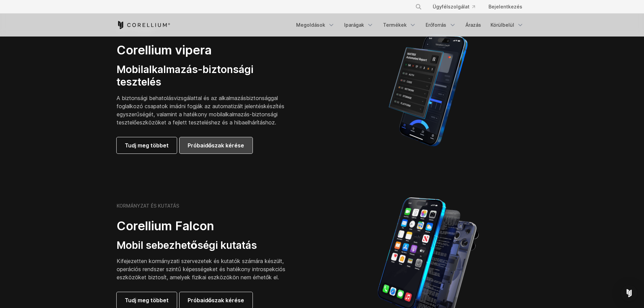  What do you see at coordinates (505, 6) in the screenshot?
I see `font: Bejelentkezés` at bounding box center [505, 6].